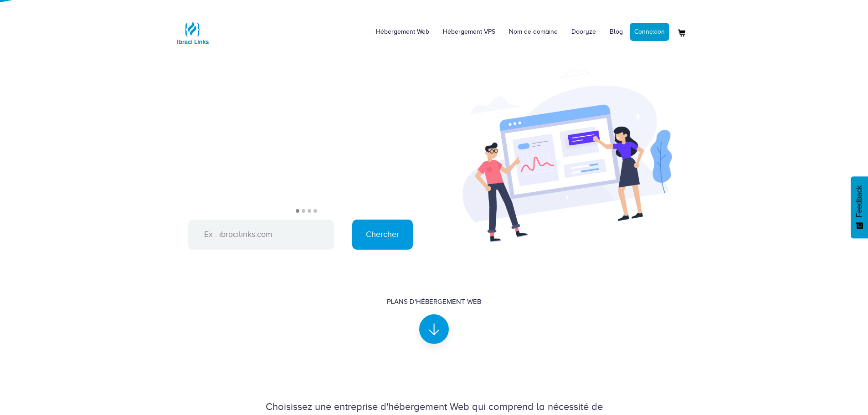  Describe the element at coordinates (193, 28) in the screenshot. I see `a: Logo Ibraci Links` at that location.